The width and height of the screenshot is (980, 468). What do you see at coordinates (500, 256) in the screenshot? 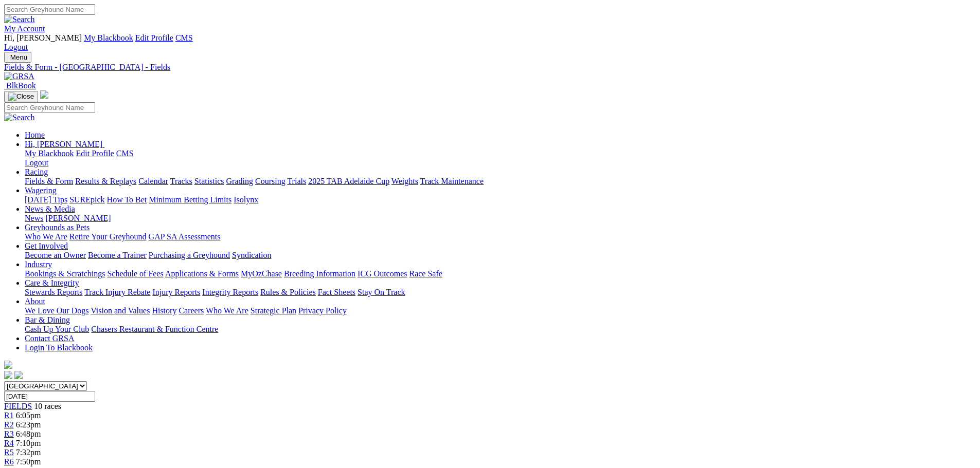
I see `div: Get Involved` at bounding box center [500, 256].